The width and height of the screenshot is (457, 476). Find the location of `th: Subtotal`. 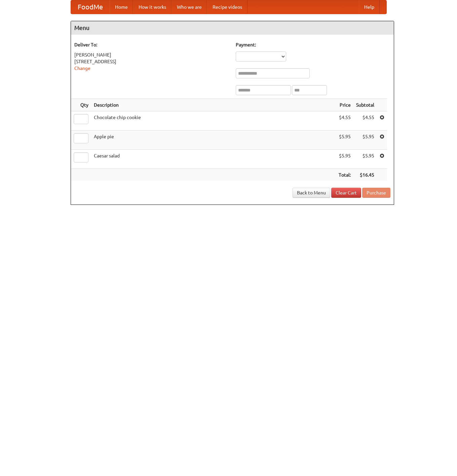

th: Subtotal is located at coordinates (366, 105).